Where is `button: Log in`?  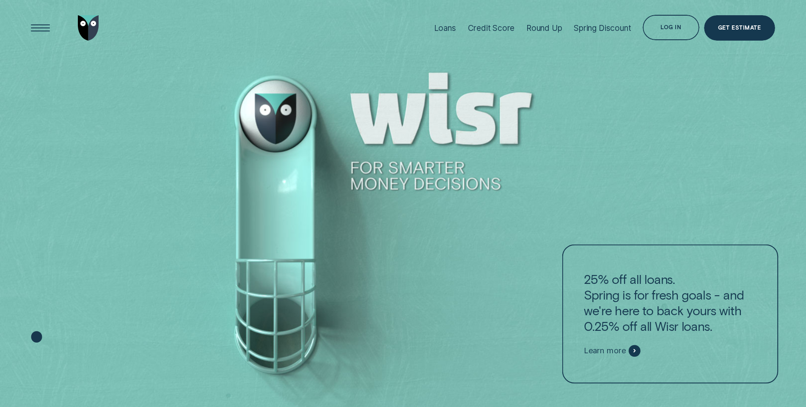 button: Log in is located at coordinates (671, 28).